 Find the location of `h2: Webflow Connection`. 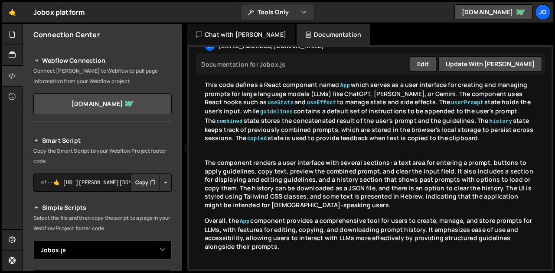

h2: Webflow Connection is located at coordinates (102, 61).